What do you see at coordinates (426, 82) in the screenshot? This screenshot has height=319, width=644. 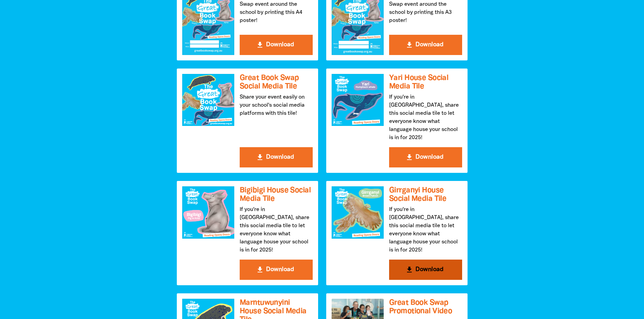 I see `h3: Yari House Social Media Tile` at bounding box center [426, 82].